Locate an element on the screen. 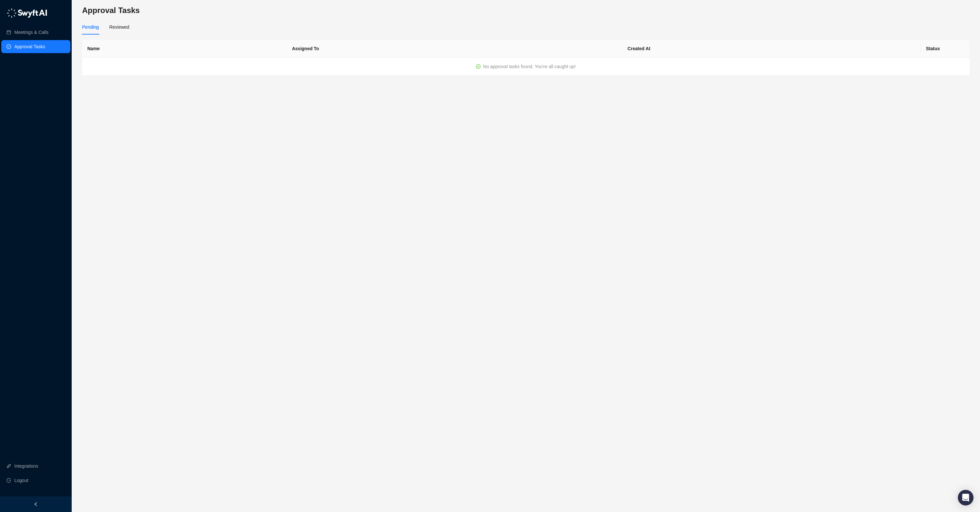 The image size is (980, 512). h3: Approval Tasks is located at coordinates (526, 11).